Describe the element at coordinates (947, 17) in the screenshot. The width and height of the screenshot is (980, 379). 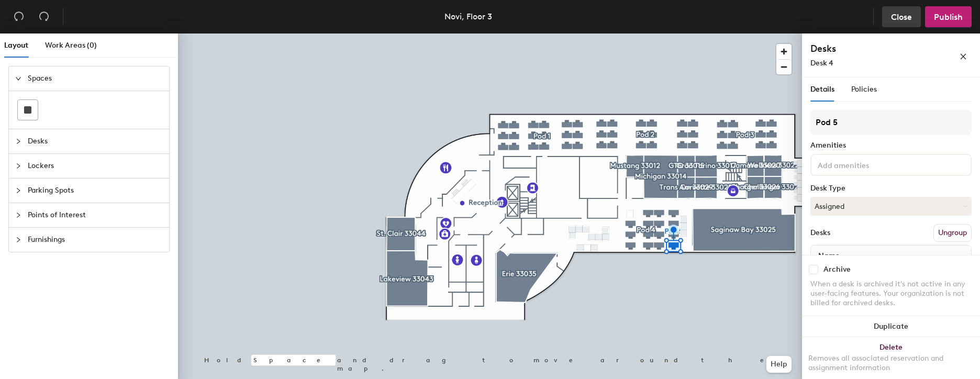
I see `button: Publish` at that location.